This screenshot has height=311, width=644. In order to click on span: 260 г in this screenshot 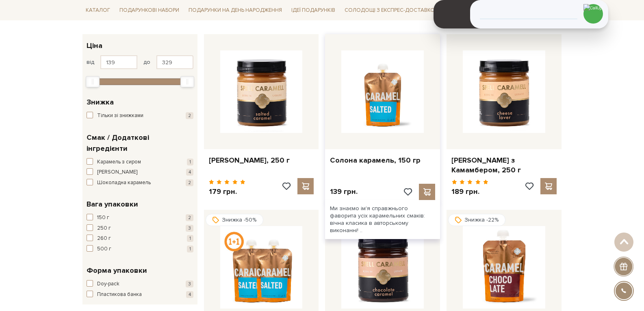, I will do `click(104, 239)`.